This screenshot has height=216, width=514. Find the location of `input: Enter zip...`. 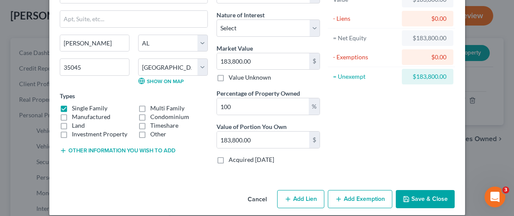

input: Enter zip... is located at coordinates (94, 67).